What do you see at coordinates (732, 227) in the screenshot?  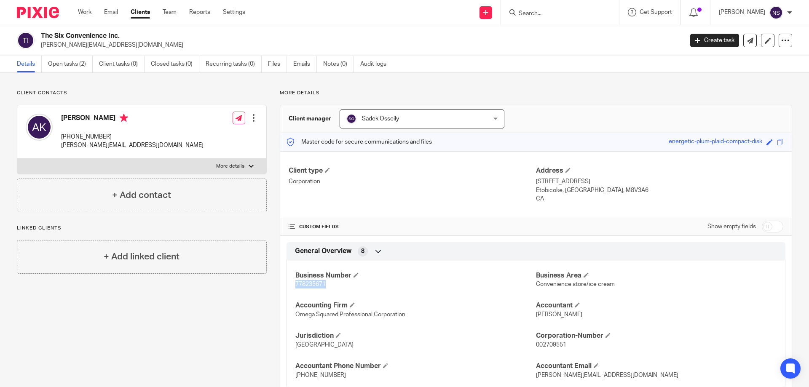 I see `label: Show empty fields` at bounding box center [732, 227].